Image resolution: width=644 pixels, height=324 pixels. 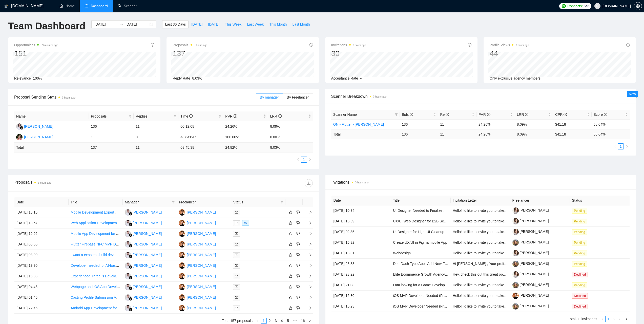 What do you see at coordinates (109, 116) in the screenshot?
I see `span: Proposals` at bounding box center [109, 116].